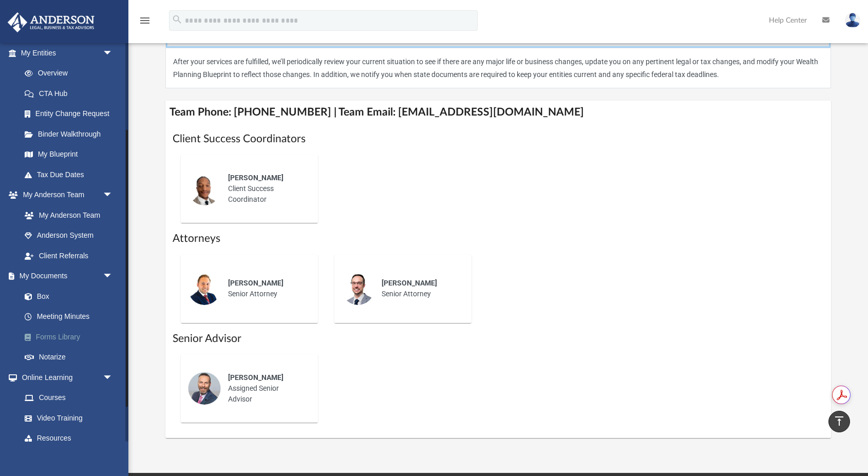 The image size is (868, 476). What do you see at coordinates (72, 93) in the screenshot?
I see `a: CTA Hub` at bounding box center [72, 93].